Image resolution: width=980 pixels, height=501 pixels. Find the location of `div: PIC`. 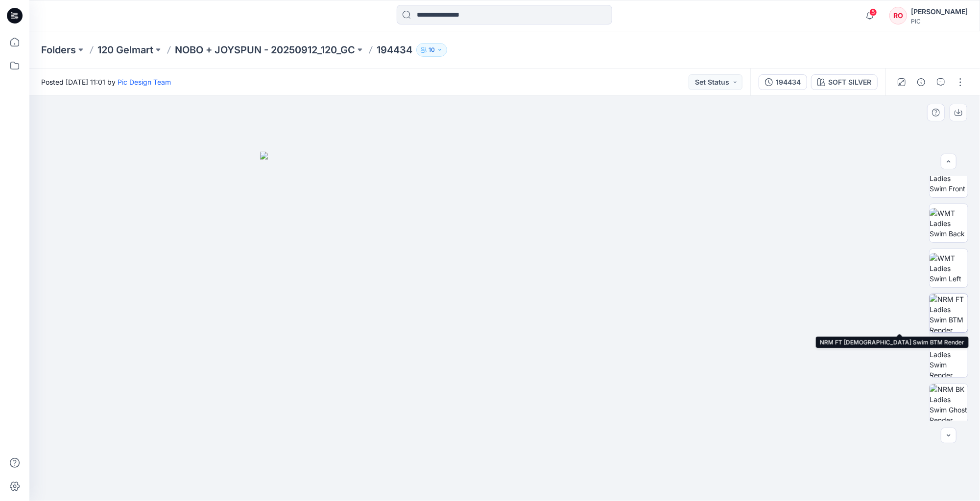

div: PIC is located at coordinates (940, 21).